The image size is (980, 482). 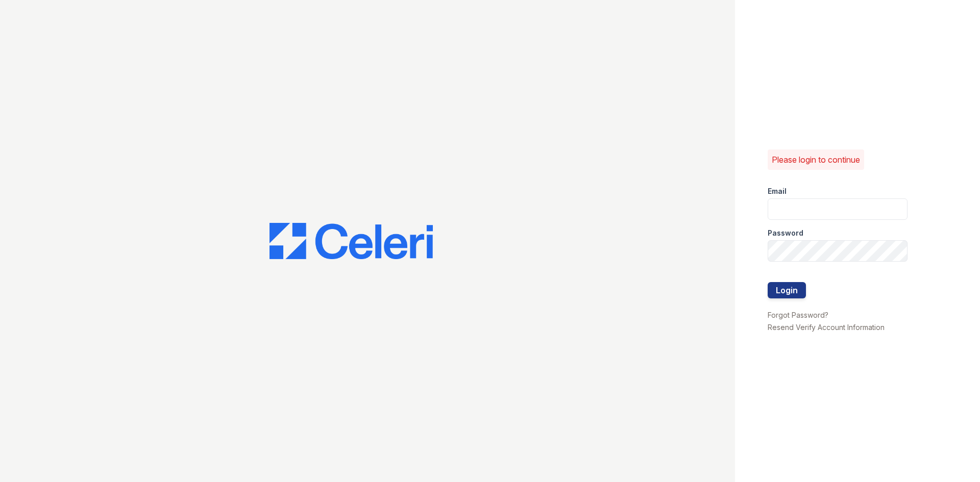 I want to click on label: Password, so click(x=786, y=233).